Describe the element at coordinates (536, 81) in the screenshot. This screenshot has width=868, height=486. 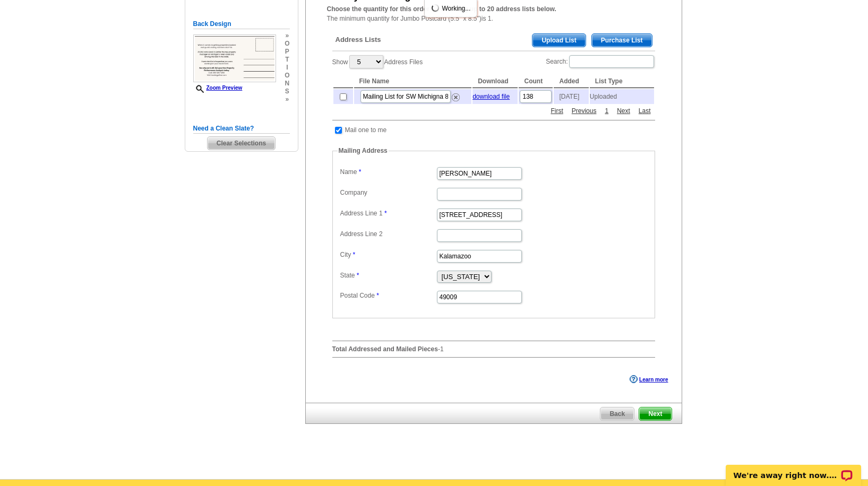
I see `th: Count` at that location.